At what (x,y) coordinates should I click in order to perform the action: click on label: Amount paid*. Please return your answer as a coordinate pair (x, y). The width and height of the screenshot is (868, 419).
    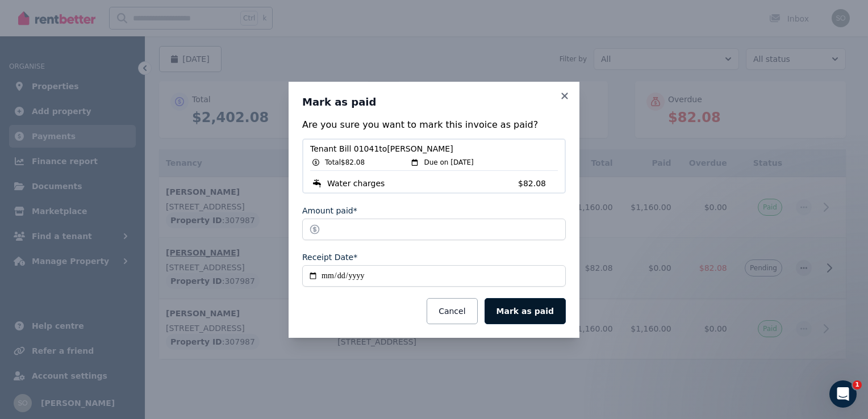
    Looking at the image, I should click on (330, 211).